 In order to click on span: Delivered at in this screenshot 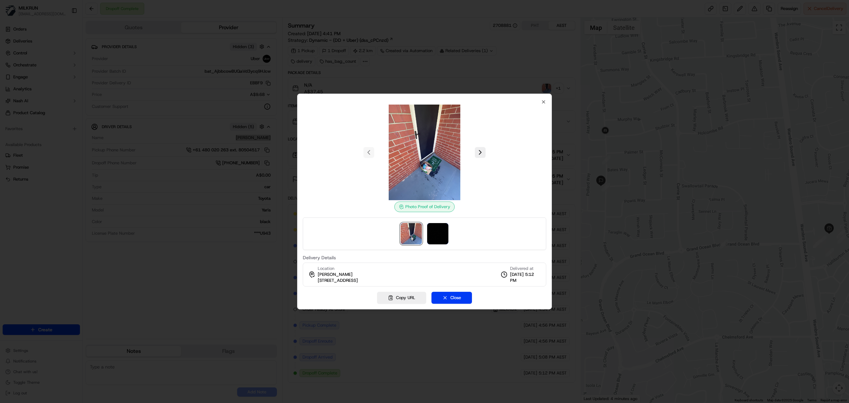, I will do `click(525, 268)`.